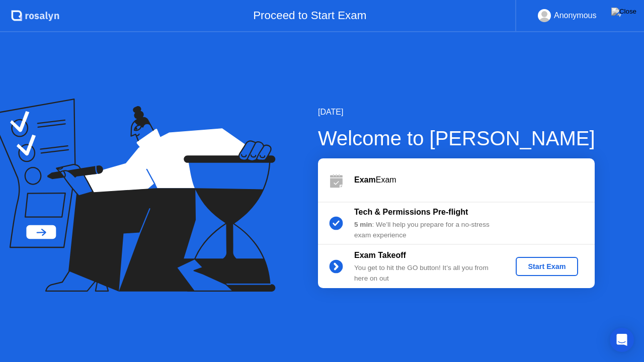  What do you see at coordinates (547, 266) in the screenshot?
I see `button: Start Exam` at bounding box center [547, 266].